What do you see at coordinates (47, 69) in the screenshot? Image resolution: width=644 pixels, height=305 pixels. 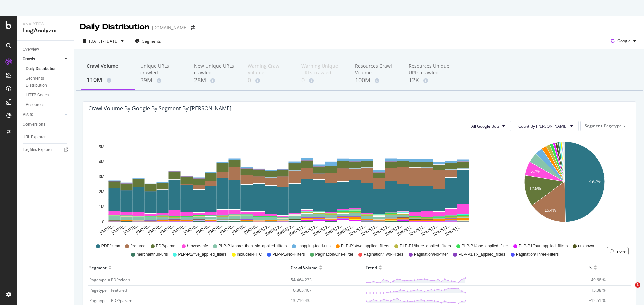 I see `a: Daily Distribution` at bounding box center [47, 69].